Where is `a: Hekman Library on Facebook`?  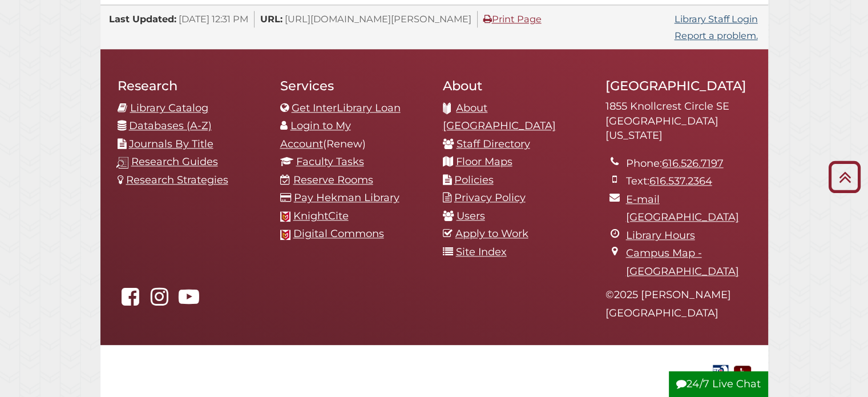 a: Hekman Library on Facebook is located at coordinates (131, 301).